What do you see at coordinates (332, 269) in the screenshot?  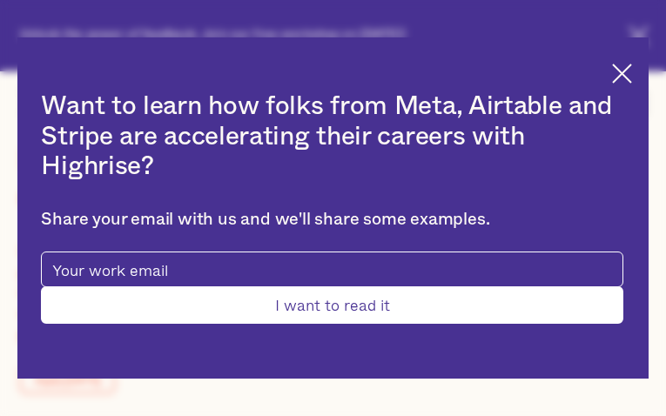 I see `input: Your work email` at bounding box center [332, 269].